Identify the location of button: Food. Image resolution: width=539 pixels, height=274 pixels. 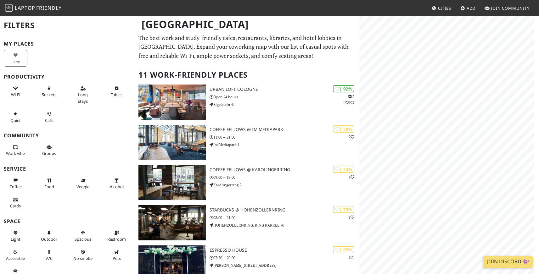
(49, 184).